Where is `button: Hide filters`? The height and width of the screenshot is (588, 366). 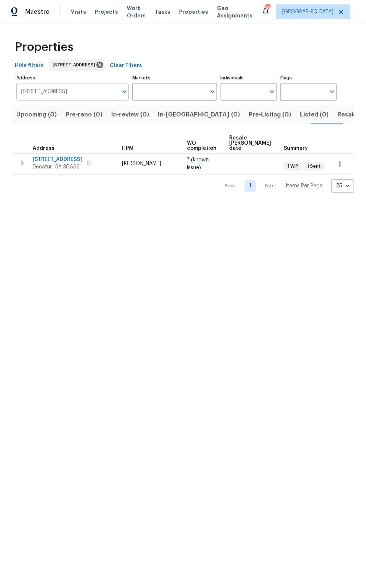
button: Hide filters is located at coordinates (29, 66).